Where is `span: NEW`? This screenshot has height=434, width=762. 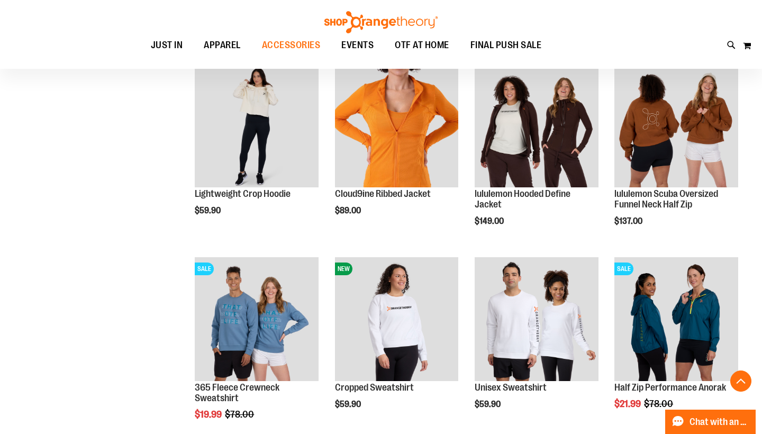 span: NEW is located at coordinates (343, 269).